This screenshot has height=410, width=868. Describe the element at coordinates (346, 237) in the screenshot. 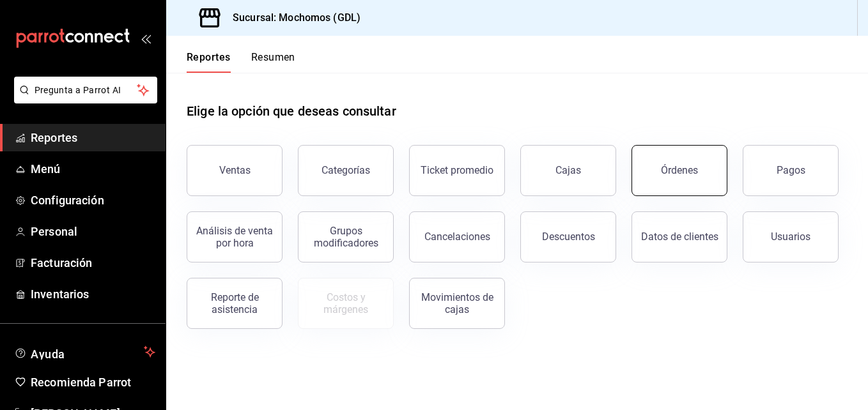

I see `div: Grupos modificadores` at that location.